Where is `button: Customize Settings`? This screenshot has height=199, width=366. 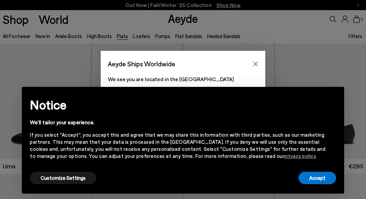
button: Customize Settings is located at coordinates (63, 177).